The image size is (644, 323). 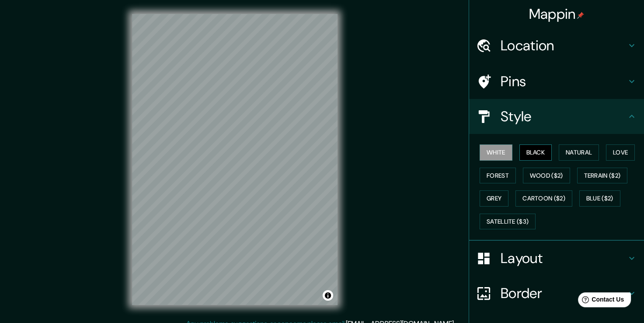 I want to click on button: White, so click(x=496, y=152).